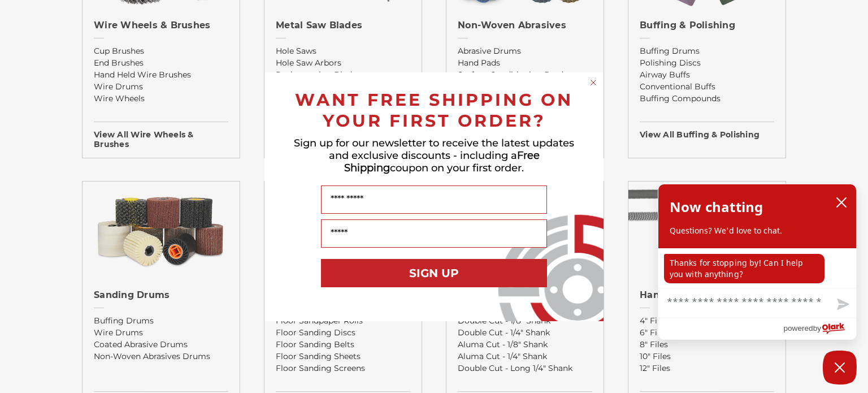 This screenshot has height=393, width=868. I want to click on span: powered, so click(797, 327).